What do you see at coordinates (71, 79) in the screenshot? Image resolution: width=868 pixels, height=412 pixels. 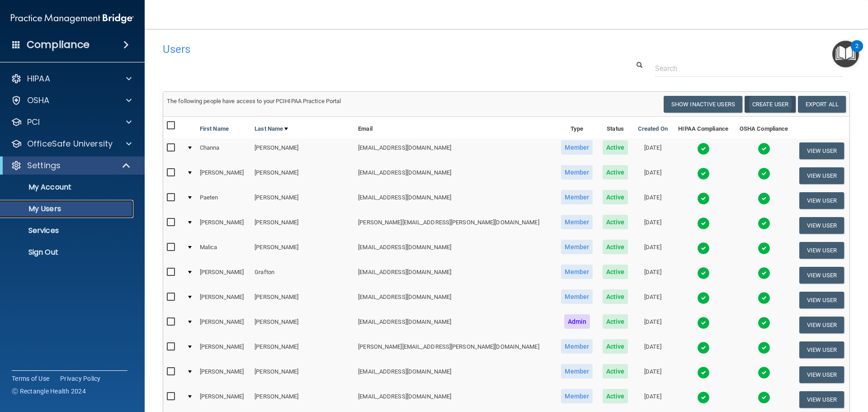 I see `a: HIPAA` at bounding box center [71, 79].